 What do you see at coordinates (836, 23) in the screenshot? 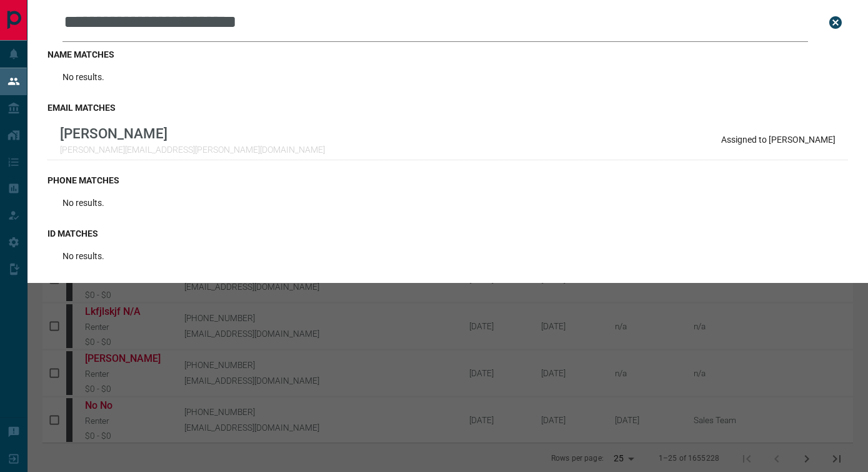
I see `button: close search bar` at bounding box center [836, 23].